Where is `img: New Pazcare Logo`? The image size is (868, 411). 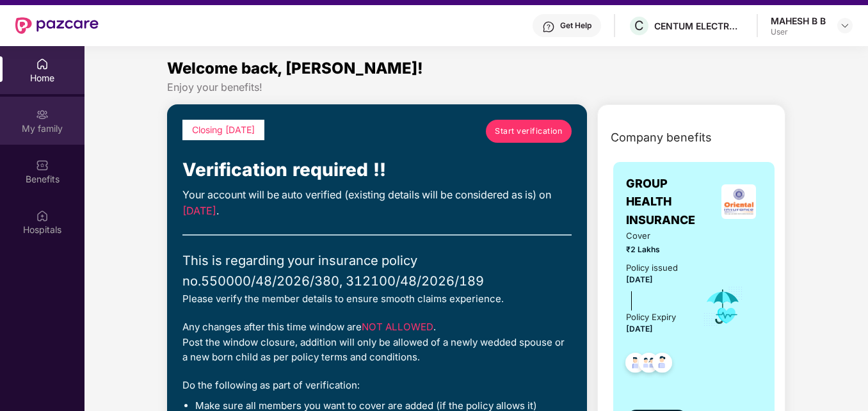
img: New Pazcare Logo is located at coordinates (57, 26).